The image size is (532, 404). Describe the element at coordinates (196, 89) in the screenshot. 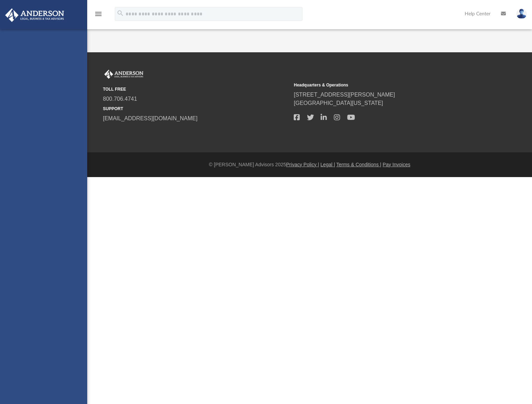

I see `small: TOLL FREE` at that location.